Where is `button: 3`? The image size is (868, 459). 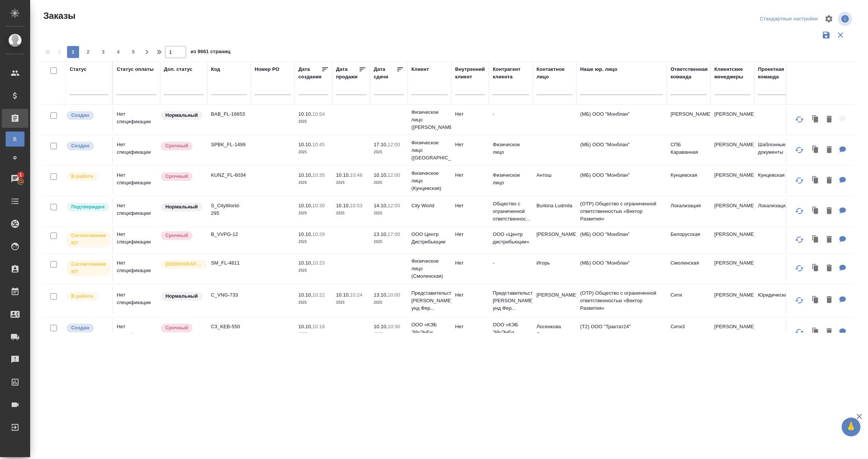 button: 3 is located at coordinates (103, 52).